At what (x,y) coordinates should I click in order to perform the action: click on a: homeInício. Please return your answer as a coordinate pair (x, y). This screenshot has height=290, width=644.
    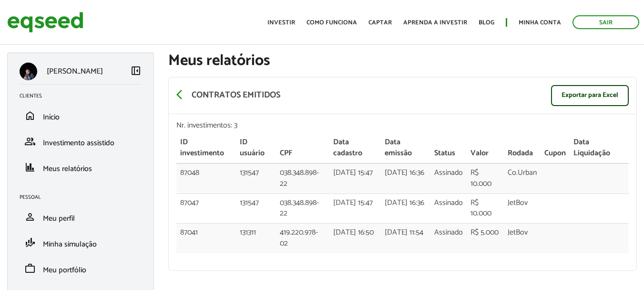
    Looking at the image, I should click on (80, 115).